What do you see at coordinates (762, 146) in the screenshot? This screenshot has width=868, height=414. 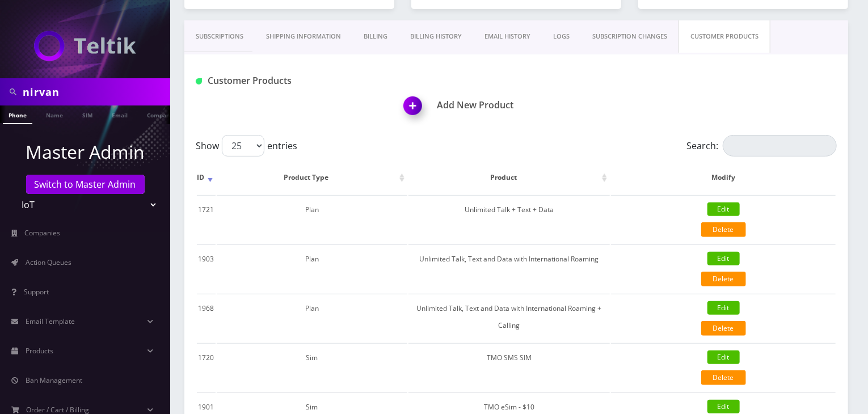 I see `label: Search:` at bounding box center [762, 146].